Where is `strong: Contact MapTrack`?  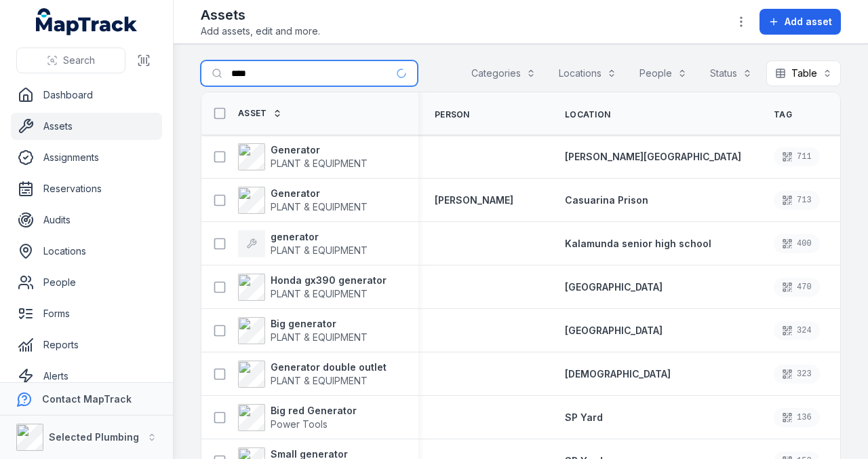
strong: Contact MapTrack is located at coordinates (87, 398).